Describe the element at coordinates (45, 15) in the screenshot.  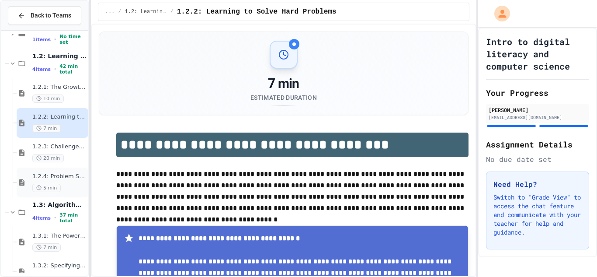
I see `button: Back to Teams` at that location.